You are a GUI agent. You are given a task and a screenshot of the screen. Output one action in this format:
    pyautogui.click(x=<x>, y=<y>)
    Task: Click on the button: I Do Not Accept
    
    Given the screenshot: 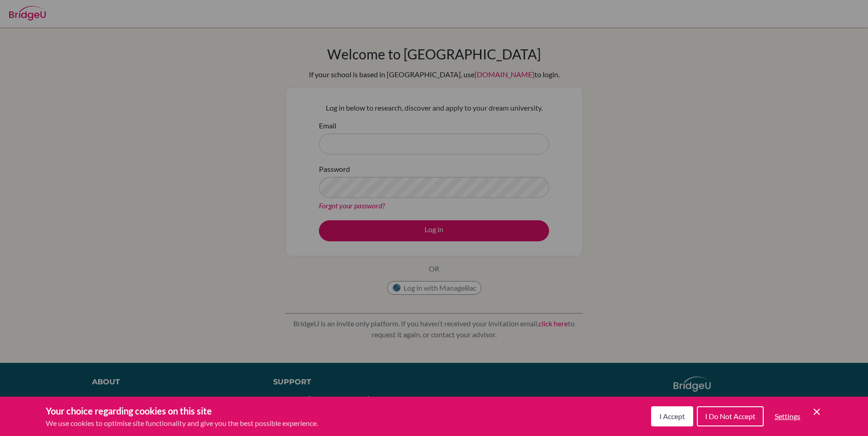 What is the action you would take?
    pyautogui.click(x=730, y=416)
    